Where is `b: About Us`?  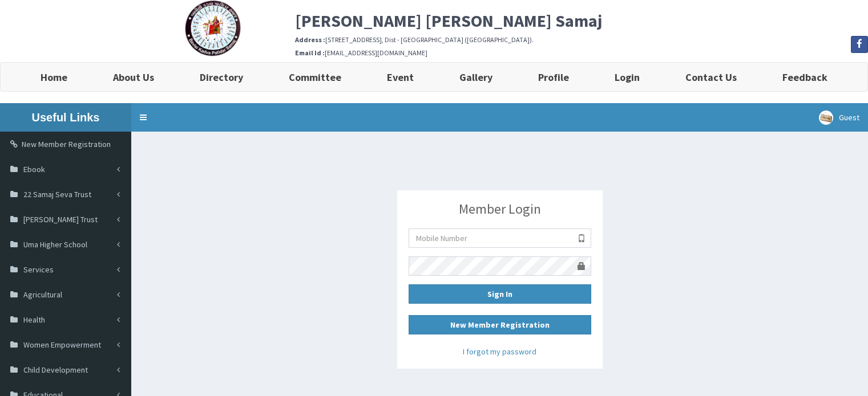 b: About Us is located at coordinates (133, 77).